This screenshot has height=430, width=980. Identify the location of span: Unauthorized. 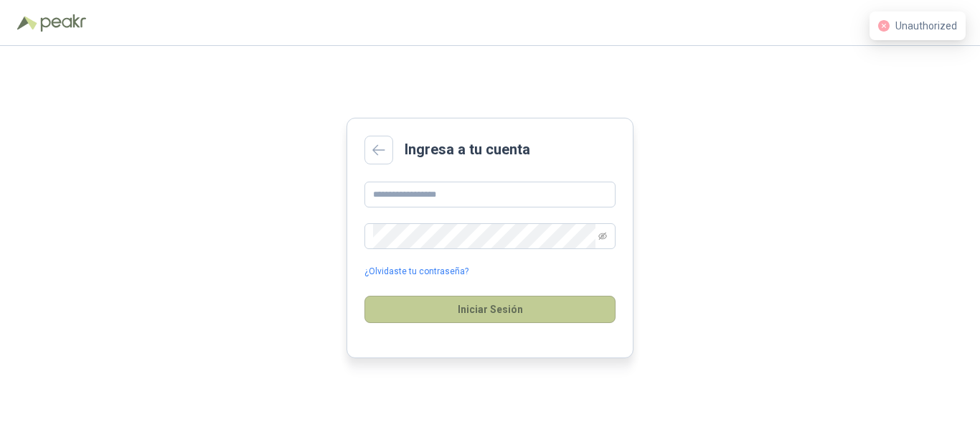
(926, 26).